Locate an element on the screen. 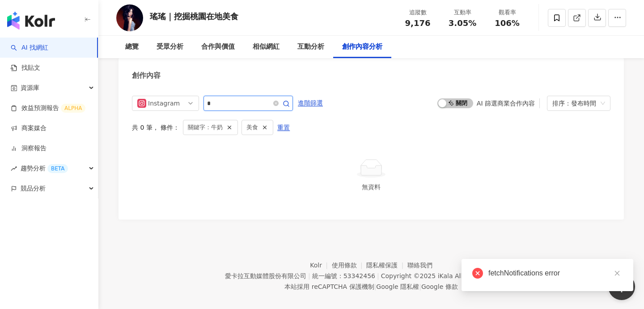  span: close is located at coordinates (617, 274).